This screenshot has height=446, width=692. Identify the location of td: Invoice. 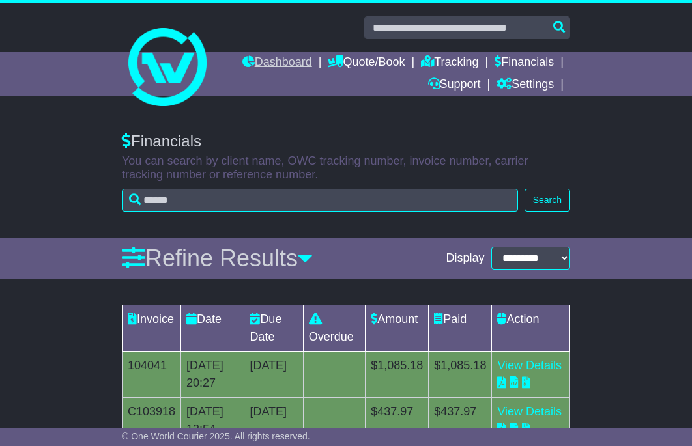
(152, 328).